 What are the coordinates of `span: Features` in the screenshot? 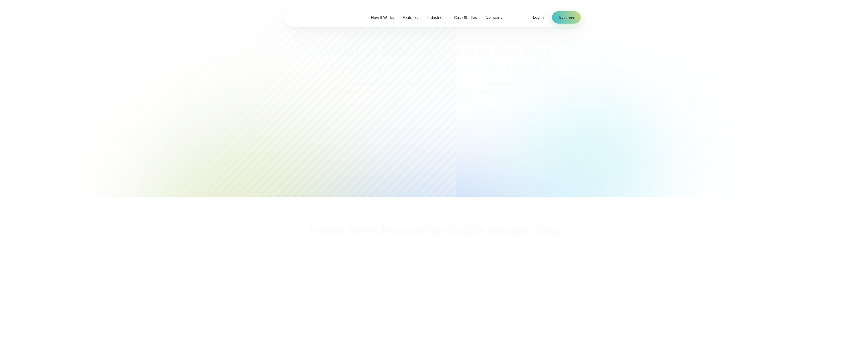 It's located at (410, 17).